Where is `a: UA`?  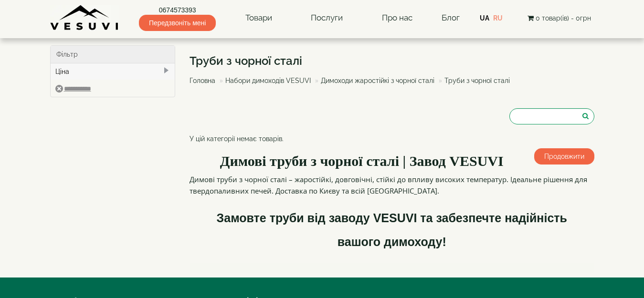
a: UA is located at coordinates (485, 18).